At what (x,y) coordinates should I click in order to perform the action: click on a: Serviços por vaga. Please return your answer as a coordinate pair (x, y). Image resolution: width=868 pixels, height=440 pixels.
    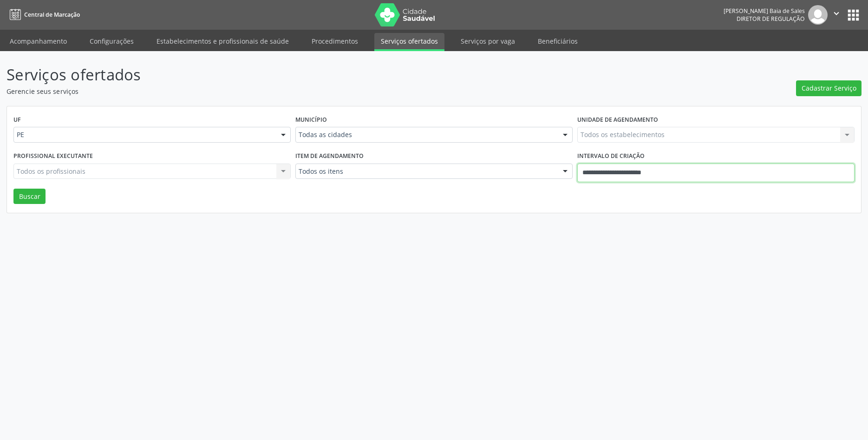
    Looking at the image, I should click on (487, 41).